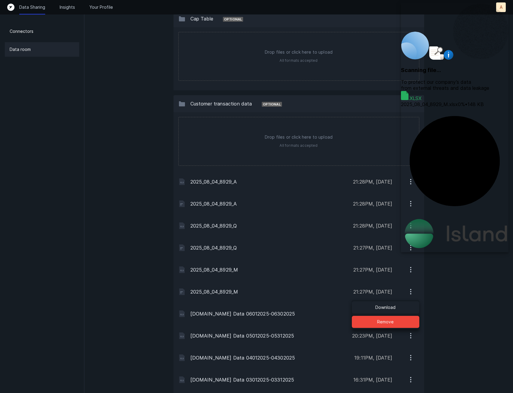  I want to click on span: Cap Table, so click(202, 19).